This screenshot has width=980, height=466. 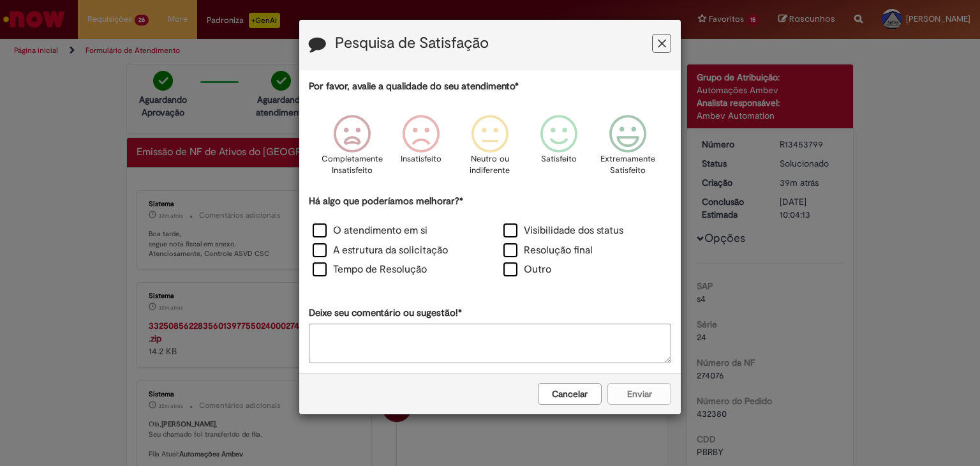 What do you see at coordinates (412, 44) in the screenshot?
I see `label: Pesquisa de Satisfação` at bounding box center [412, 44].